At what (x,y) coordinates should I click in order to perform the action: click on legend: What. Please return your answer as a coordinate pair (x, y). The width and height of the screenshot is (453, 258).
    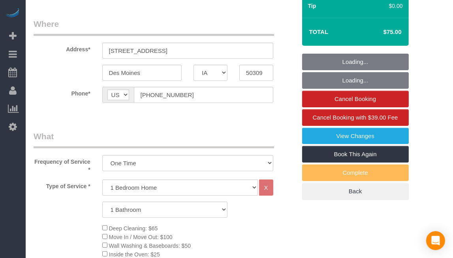
    Looking at the image, I should click on (154, 139).